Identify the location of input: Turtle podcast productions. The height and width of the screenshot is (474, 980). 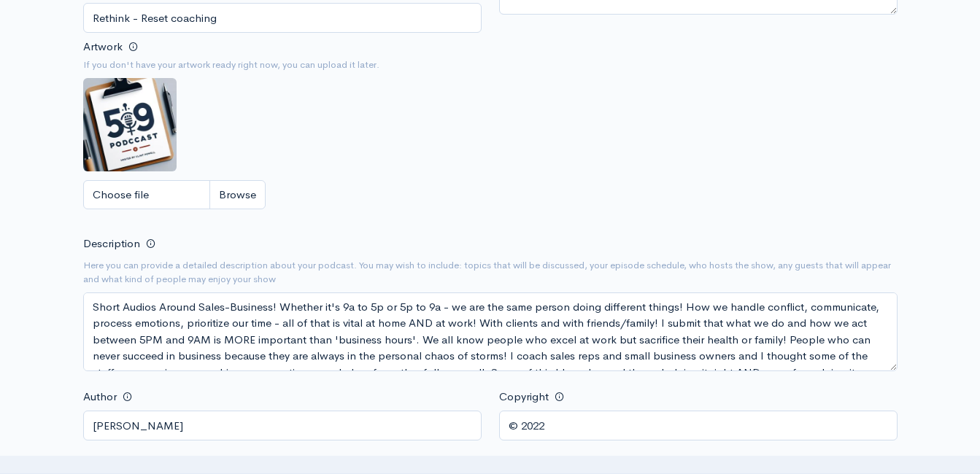
(283, 425).